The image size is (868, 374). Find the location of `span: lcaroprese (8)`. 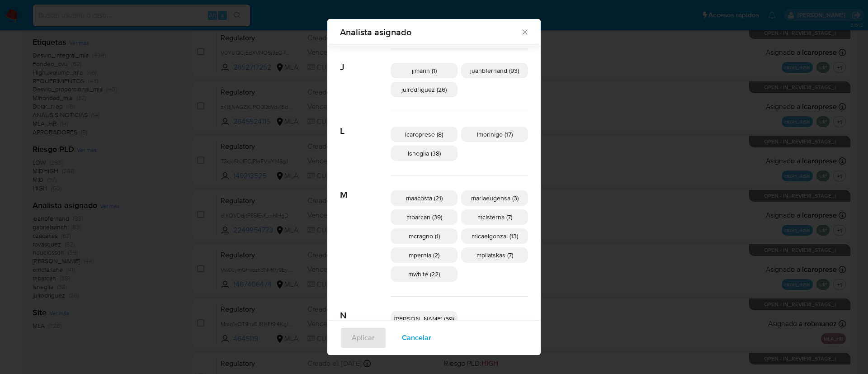

span: lcaroprese (8) is located at coordinates (424, 134).